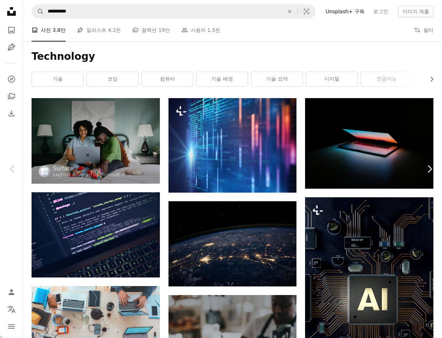 The width and height of the screenshot is (442, 338). Describe the element at coordinates (277, 79) in the screenshot. I see `a: 기술 요약` at that location.